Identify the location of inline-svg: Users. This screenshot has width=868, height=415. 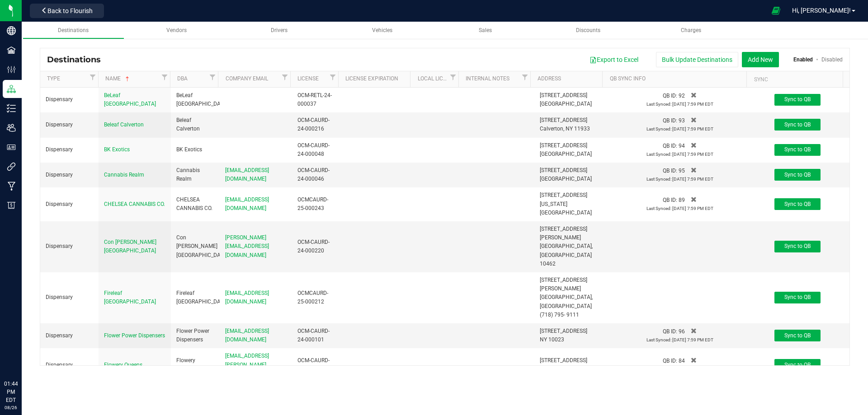
(11, 128).